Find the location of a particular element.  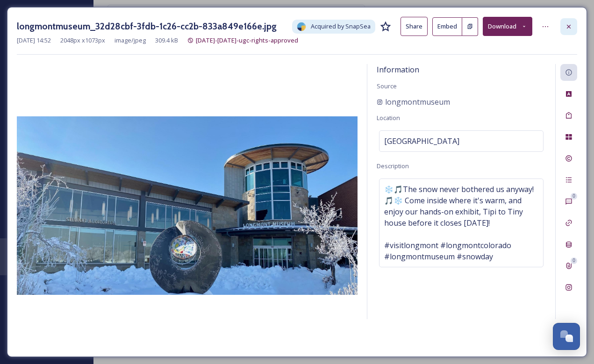

h3: longmontmuseum_32d28cbf-3fdb-1c26-cc2b-833a849e166e.jpg is located at coordinates (147, 26).